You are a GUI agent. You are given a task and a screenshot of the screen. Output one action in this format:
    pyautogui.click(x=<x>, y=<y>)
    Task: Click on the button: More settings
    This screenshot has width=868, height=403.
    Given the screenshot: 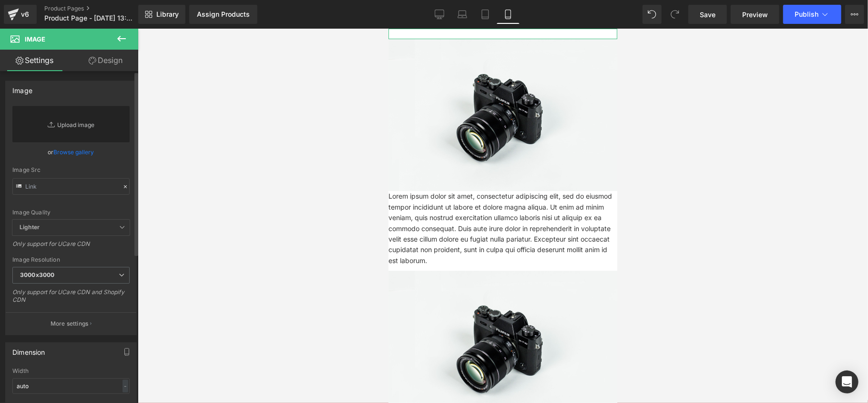 What is the action you would take?
    pyautogui.click(x=71, y=323)
    